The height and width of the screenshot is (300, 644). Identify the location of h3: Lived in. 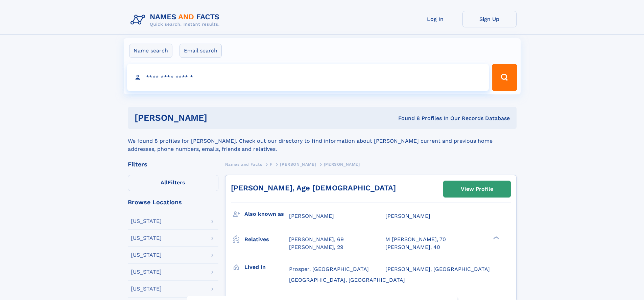
(267, 267).